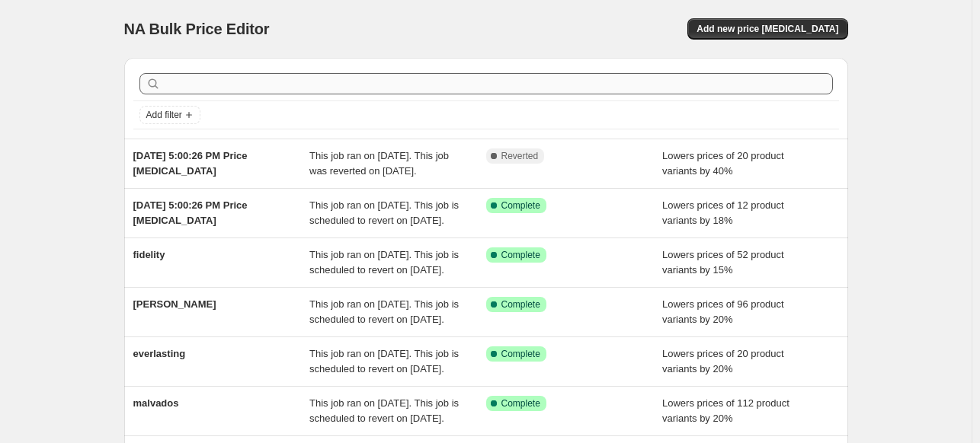 The image size is (980, 443). Describe the element at coordinates (724, 212) in the screenshot. I see `span: Lowers prices of 12 product variants by 18%` at that location.